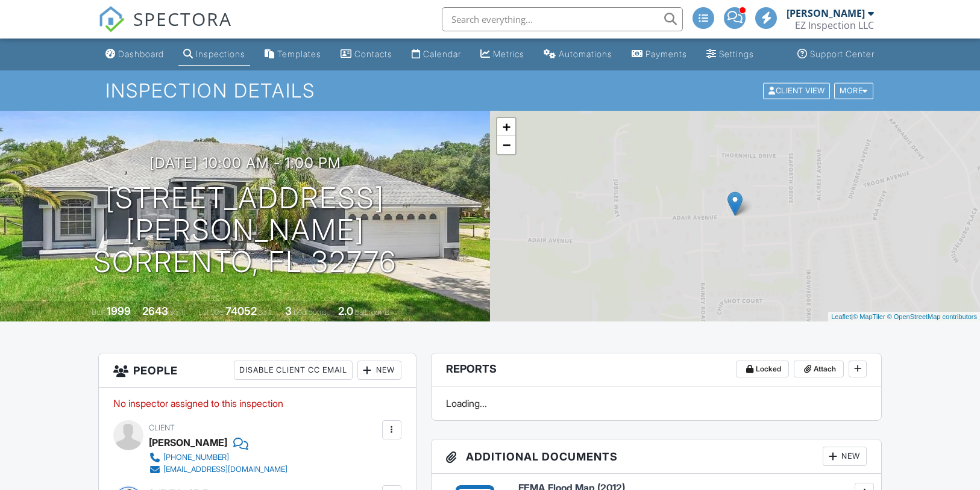  What do you see at coordinates (506, 146) in the screenshot?
I see `a: Zoom out` at bounding box center [506, 146].